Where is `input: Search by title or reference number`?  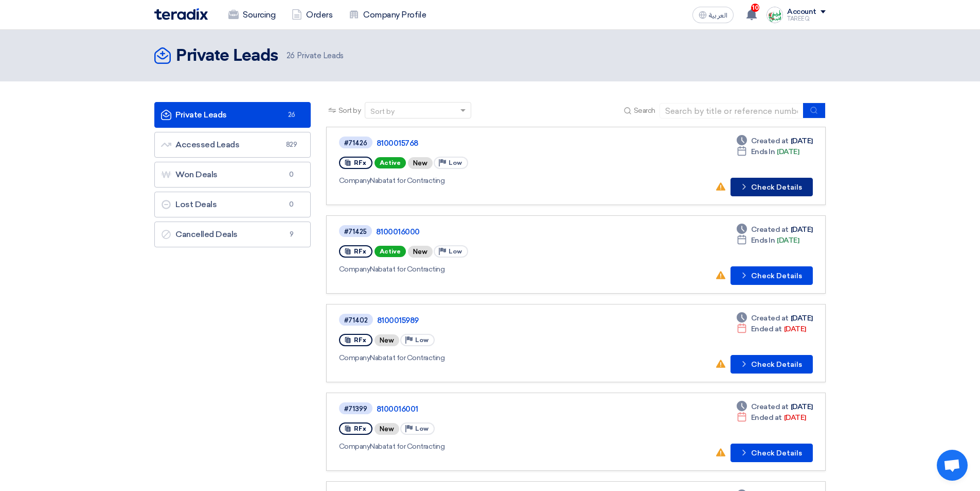
input: Search by title or reference number is located at coordinates (732, 111).